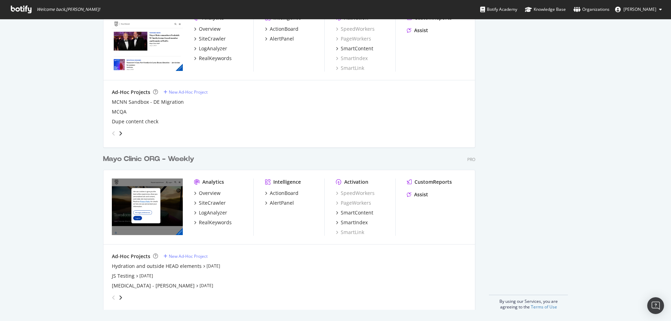 Image resolution: width=671 pixels, height=321 pixels. I want to click on a: Terms of Use, so click(544, 307).